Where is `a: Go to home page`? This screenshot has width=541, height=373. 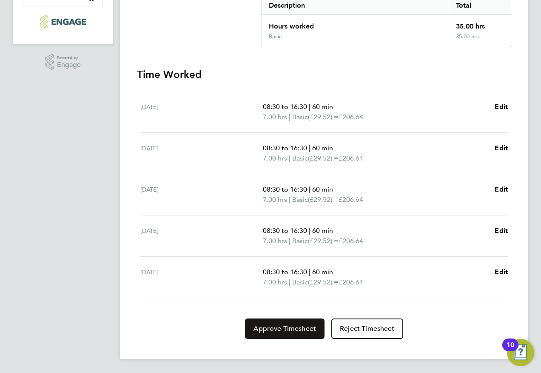
a: Go to home page is located at coordinates (63, 22).